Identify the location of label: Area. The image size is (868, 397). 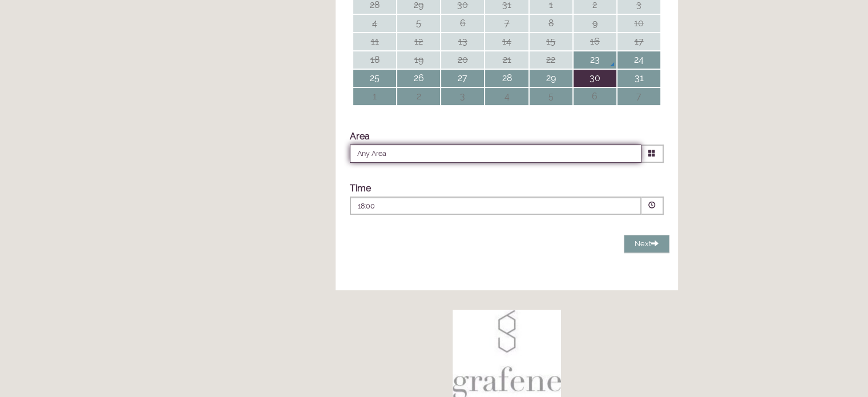
(360, 136).